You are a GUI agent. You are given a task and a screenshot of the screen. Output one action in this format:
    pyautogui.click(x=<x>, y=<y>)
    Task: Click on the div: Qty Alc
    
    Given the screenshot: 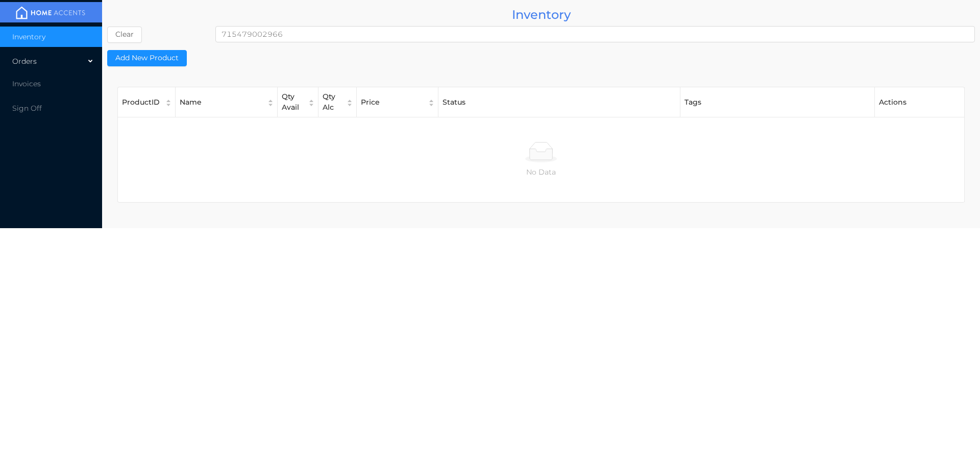 What is the action you would take?
    pyautogui.click(x=332, y=102)
    